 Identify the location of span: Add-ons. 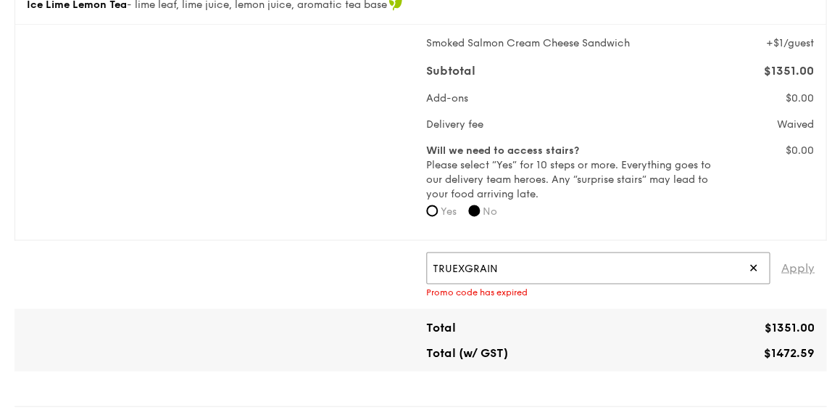
(447, 98).